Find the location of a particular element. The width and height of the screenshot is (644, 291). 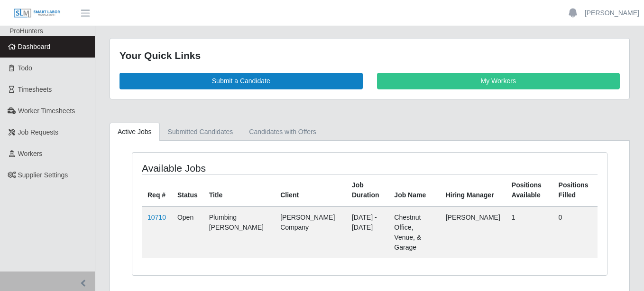

th: Positions Available is located at coordinates (529, 190).